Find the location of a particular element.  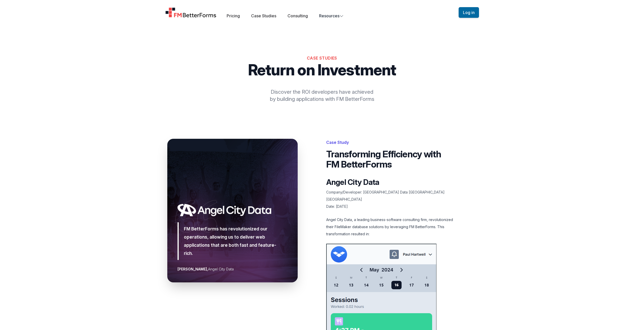

button: Log in is located at coordinates (469, 13).